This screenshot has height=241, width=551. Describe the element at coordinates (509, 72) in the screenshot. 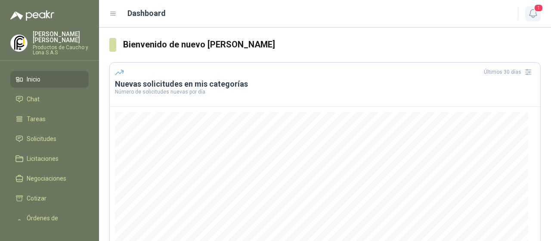

I see `div: Últimos 30 días` at that location.